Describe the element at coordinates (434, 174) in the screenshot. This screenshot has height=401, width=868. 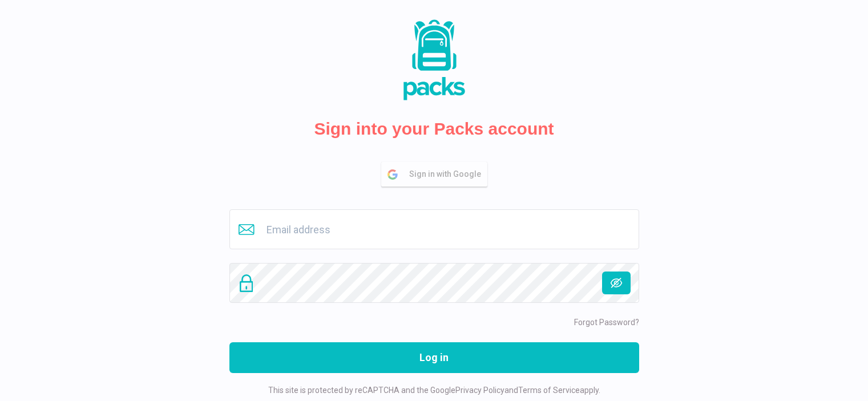
I see `button: Sign in with Google` at that location.